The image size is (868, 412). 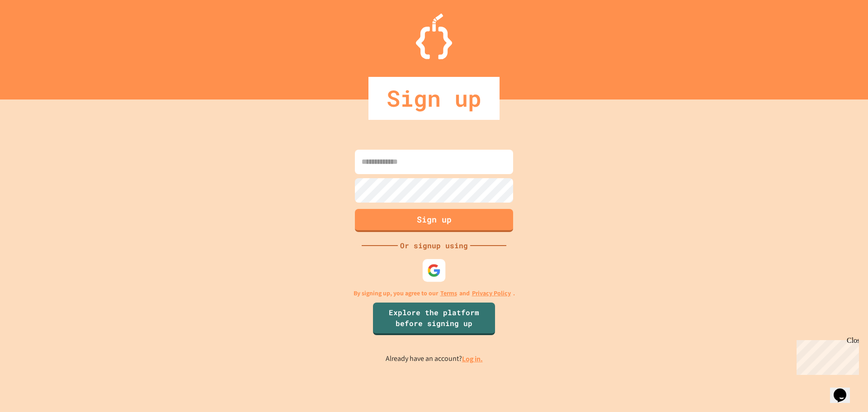 I want to click on p: By signing up, you agree to our and ., so click(x=434, y=293).